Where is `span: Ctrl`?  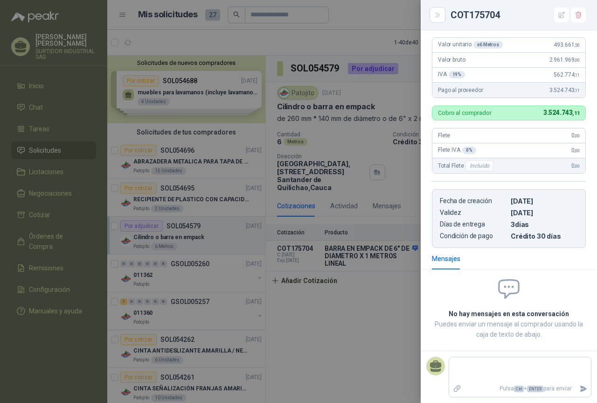 span: Ctrl is located at coordinates (519, 389).